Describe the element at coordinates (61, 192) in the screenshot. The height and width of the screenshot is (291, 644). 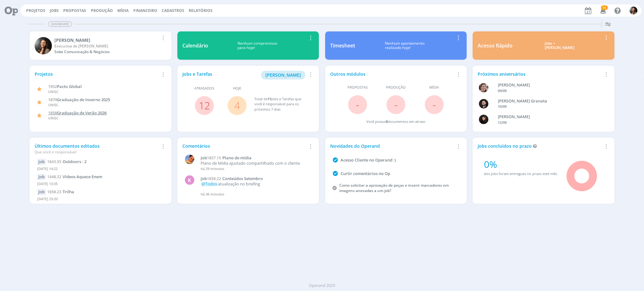
I see `a: 1858.23Trilha` at that location.